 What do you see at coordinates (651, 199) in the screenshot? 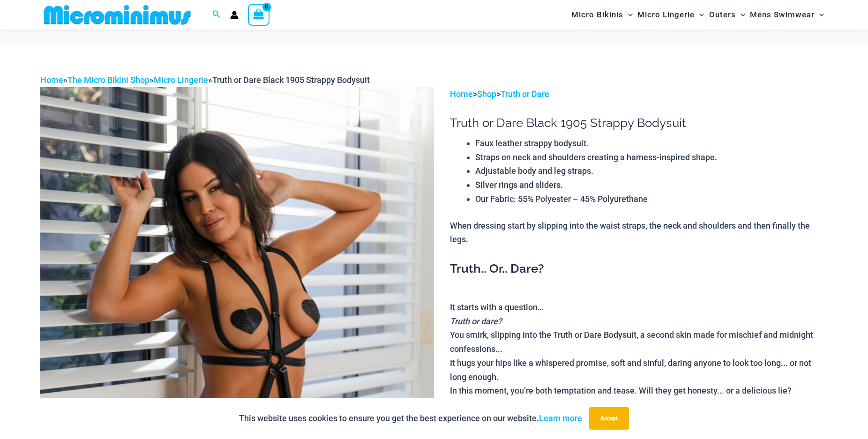
I see `li: Our Fabric: 55% Polyester – 45% Polyurethane` at bounding box center [651, 199].